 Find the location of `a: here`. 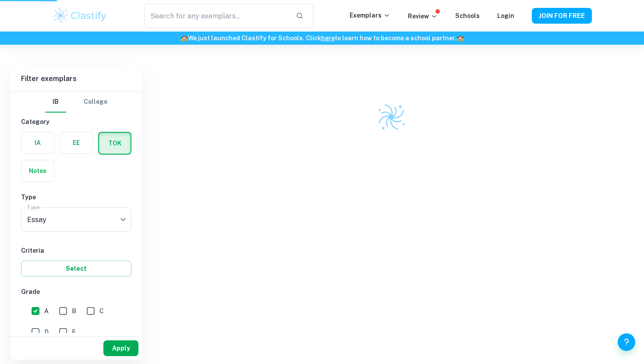

a: here is located at coordinates (328, 38).